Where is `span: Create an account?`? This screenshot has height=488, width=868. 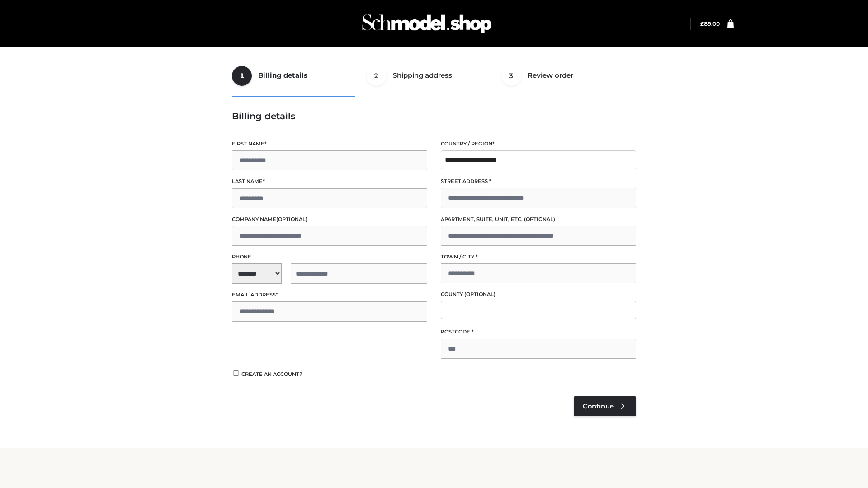 span: Create an account? is located at coordinates (272, 374).